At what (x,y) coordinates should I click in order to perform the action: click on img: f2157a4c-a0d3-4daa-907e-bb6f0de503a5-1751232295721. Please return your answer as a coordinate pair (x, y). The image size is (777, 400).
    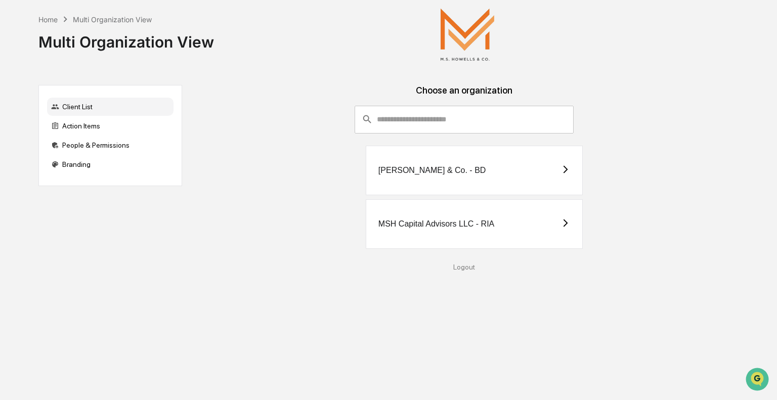
    Looking at the image, I should click on (13, 13).